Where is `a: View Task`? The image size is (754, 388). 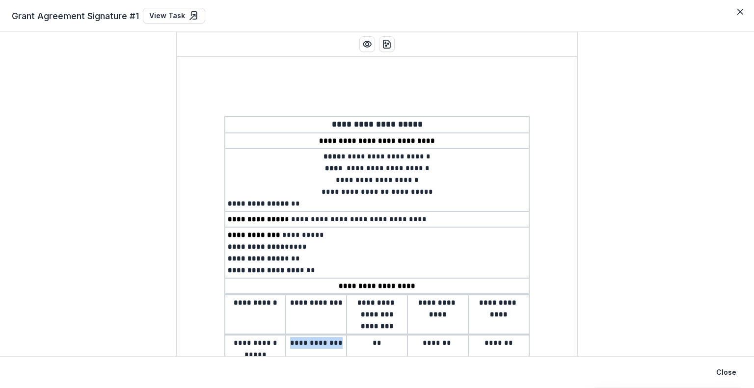
a: View Task is located at coordinates (174, 16).